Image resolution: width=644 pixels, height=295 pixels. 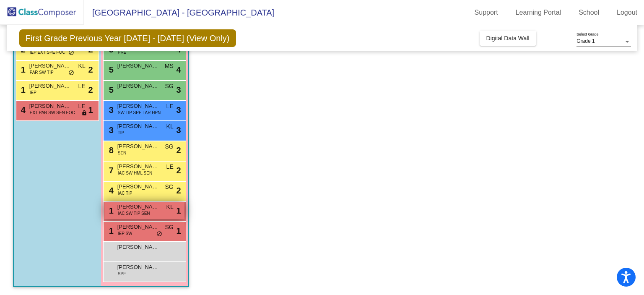 I want to click on span: Grade 1, so click(x=585, y=41).